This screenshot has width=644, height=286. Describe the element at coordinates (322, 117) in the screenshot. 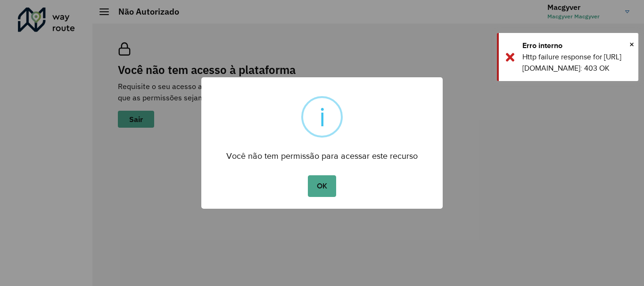

I see `div: i` at that location.